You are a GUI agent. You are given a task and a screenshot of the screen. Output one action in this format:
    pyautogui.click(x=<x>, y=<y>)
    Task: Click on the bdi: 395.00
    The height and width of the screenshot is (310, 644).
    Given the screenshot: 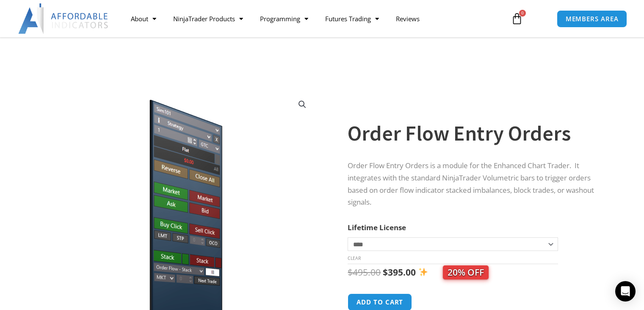 What is the action you would take?
    pyautogui.click(x=399, y=272)
    